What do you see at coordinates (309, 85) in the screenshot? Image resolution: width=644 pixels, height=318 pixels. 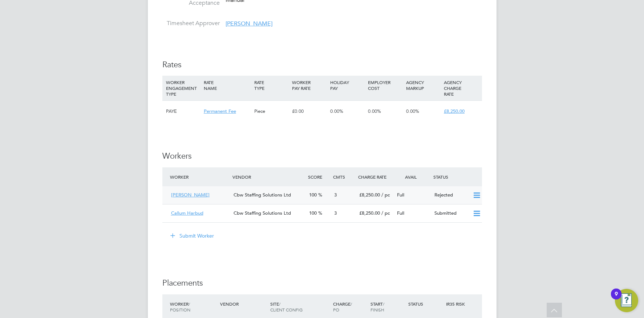 I see `div: WORKER PAY RATE` at bounding box center [309, 85].